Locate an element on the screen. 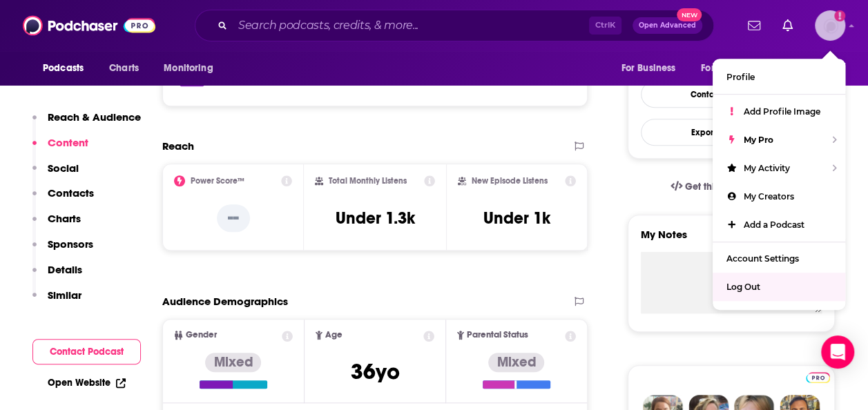  a: Charts is located at coordinates (123, 68).